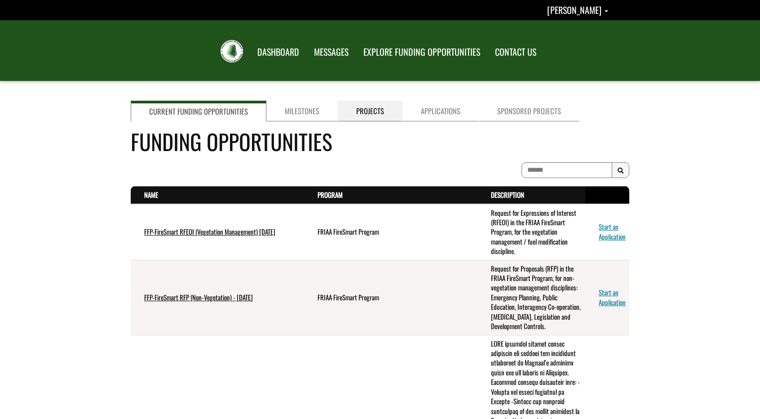  Describe the element at coordinates (151, 195) in the screenshot. I see `a: Name` at that location.